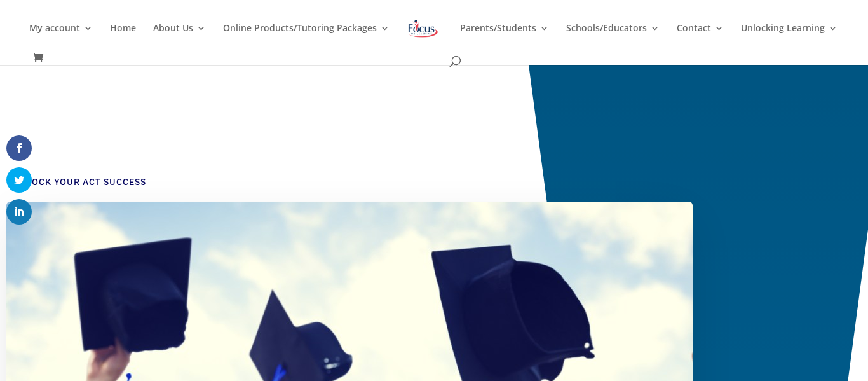 Image resolution: width=868 pixels, height=381 pixels. Describe the element at coordinates (613, 38) in the screenshot. I see `a: Schools/Educators` at that location.